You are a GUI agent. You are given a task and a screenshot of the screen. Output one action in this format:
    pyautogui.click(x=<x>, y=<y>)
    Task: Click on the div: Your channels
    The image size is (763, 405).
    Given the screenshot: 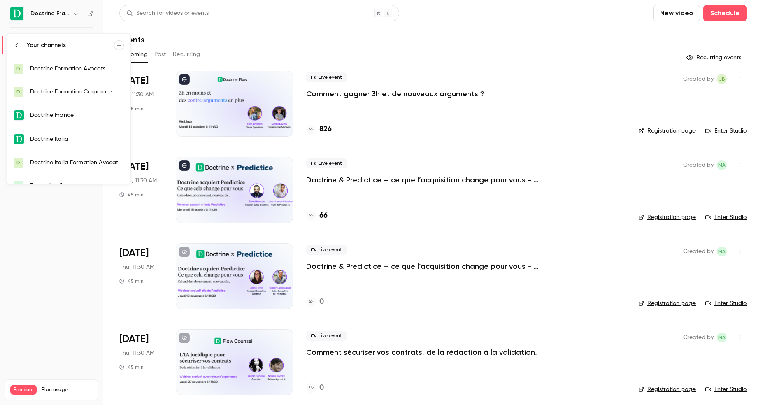 What is the action you would take?
    pyautogui.click(x=70, y=45)
    